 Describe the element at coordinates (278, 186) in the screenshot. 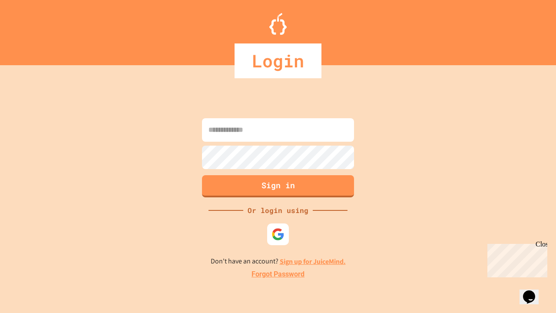

I see `button: Sign in` at that location.